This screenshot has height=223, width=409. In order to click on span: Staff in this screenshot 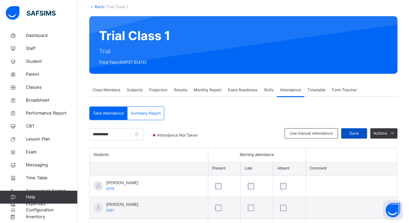, I will do `click(52, 49)`.